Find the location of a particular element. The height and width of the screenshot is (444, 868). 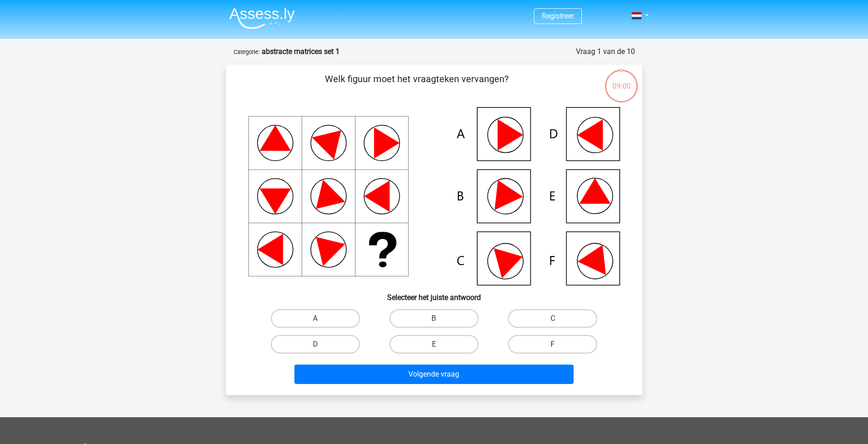

label: C is located at coordinates (552, 319).